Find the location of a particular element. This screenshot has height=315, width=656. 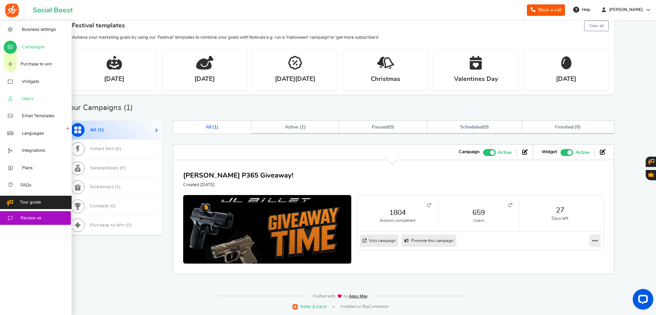

em: New is located at coordinates (67, 128).